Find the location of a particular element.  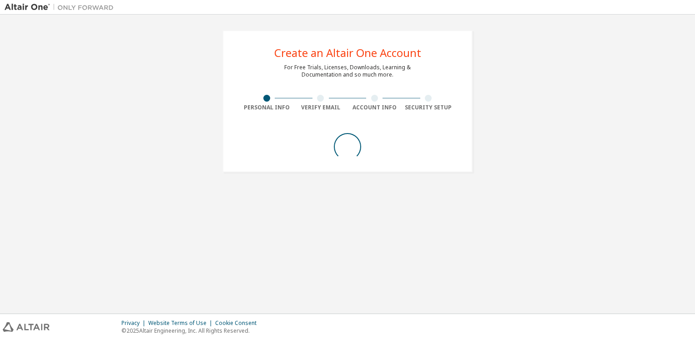

p: © 2025 Altair Engineering, Inc. All Rights Reserved. is located at coordinates (192, 330).